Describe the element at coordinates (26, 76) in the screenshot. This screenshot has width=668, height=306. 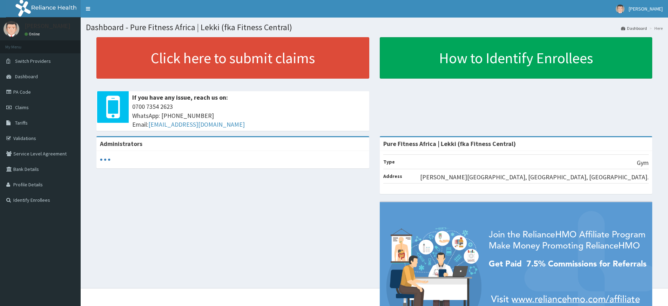
I see `span: Dashboard` at that location.